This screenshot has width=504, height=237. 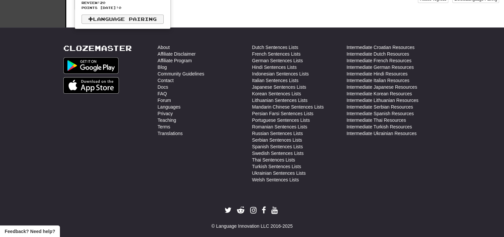 I want to click on a: Hindi Sentences Lists, so click(x=275, y=67).